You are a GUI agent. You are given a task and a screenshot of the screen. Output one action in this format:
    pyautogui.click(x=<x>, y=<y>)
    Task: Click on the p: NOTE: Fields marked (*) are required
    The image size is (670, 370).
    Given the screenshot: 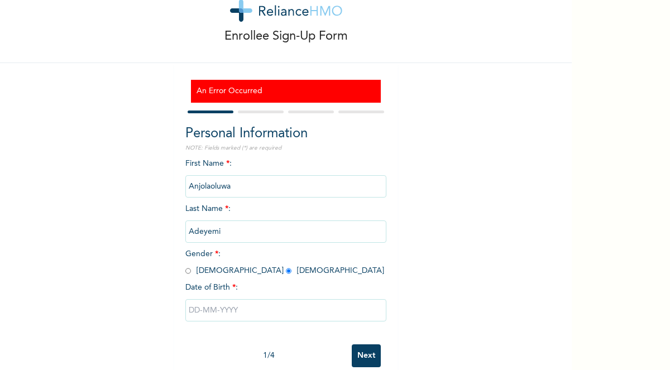 What is the action you would take?
    pyautogui.click(x=286, y=148)
    